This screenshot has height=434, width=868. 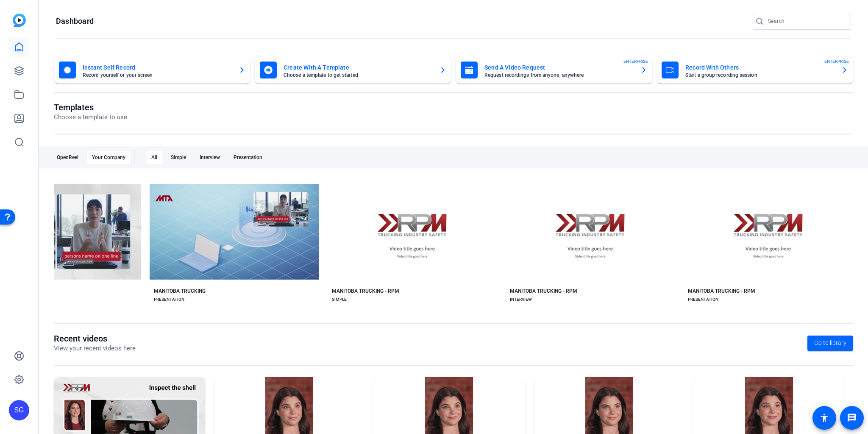 I want to click on div: Simple, so click(x=179, y=157).